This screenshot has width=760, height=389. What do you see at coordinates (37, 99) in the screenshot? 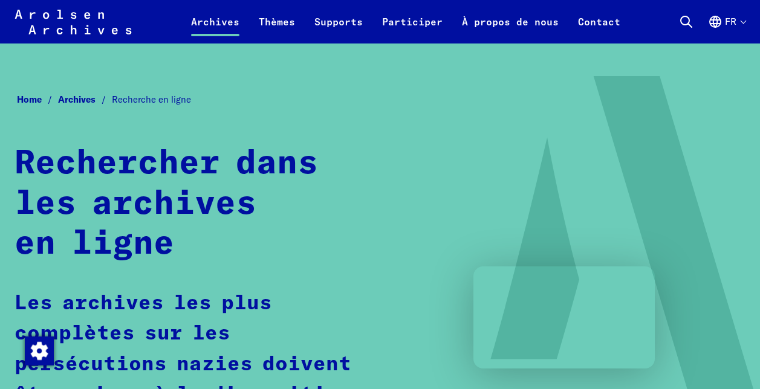
I see `a: Home` at bounding box center [37, 99].